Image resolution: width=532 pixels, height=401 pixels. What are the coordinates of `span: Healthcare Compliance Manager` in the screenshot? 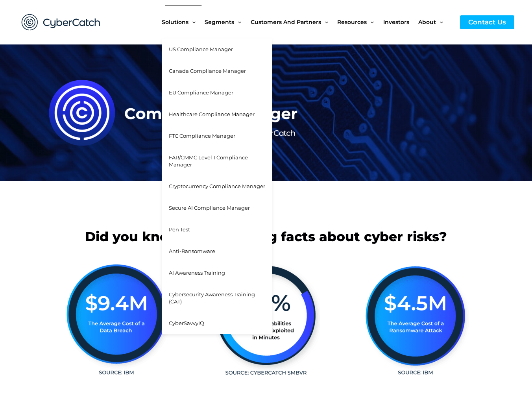 It's located at (212, 114).